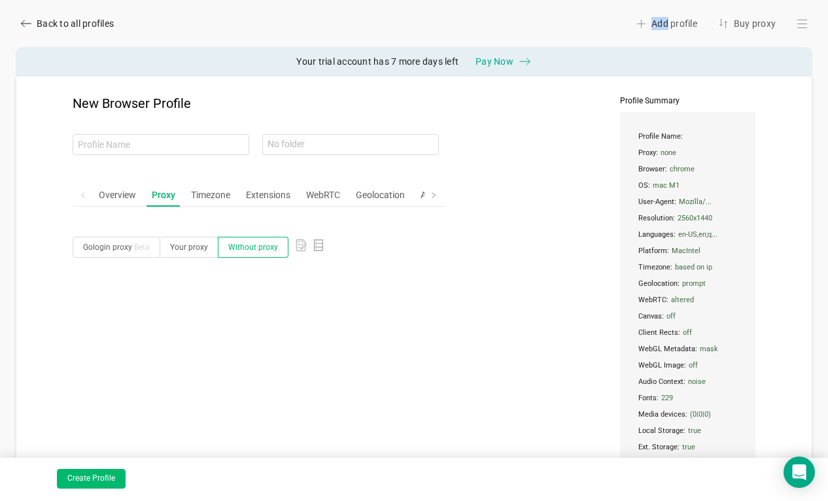 The image size is (828, 501). Describe the element at coordinates (116, 247) in the screenshot. I see `span: Gologin proxy` at that location.